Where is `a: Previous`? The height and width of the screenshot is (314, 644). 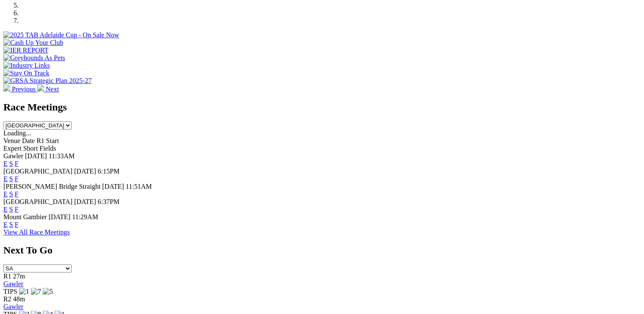
a: Previous is located at coordinates (20, 89).